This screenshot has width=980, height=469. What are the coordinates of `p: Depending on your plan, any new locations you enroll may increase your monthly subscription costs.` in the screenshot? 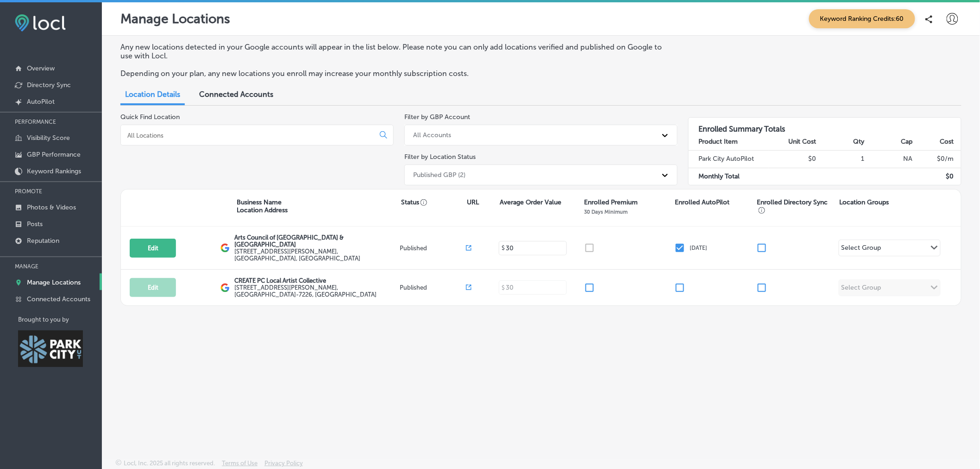 It's located at (393, 73).